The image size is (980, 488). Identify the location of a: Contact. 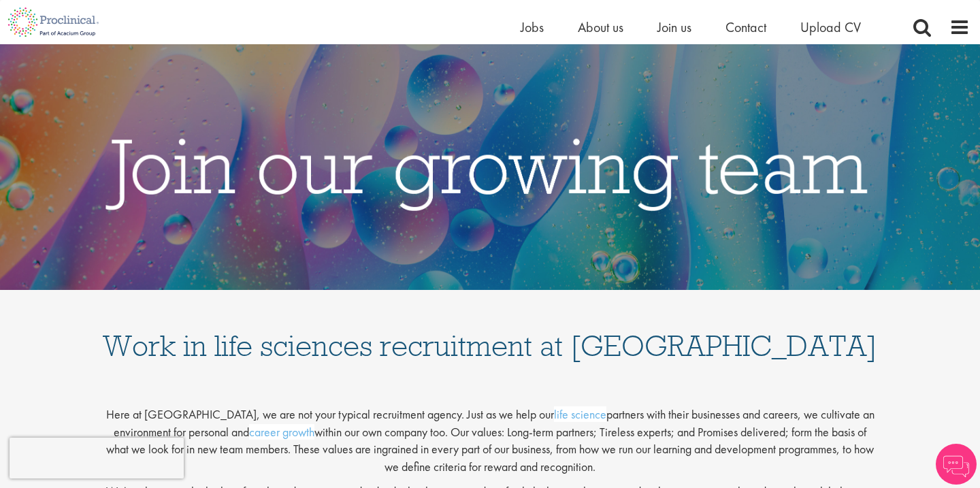
(747, 27).